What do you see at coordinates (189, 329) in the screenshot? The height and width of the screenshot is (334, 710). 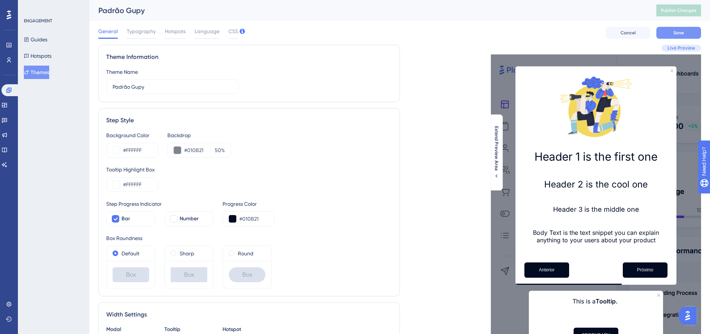 I see `div: Tooltip` at bounding box center [189, 329].